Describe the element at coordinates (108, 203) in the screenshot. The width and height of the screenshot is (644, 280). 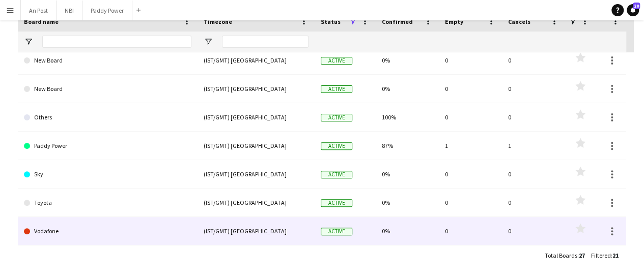
I see `a: Toyota` at that location.